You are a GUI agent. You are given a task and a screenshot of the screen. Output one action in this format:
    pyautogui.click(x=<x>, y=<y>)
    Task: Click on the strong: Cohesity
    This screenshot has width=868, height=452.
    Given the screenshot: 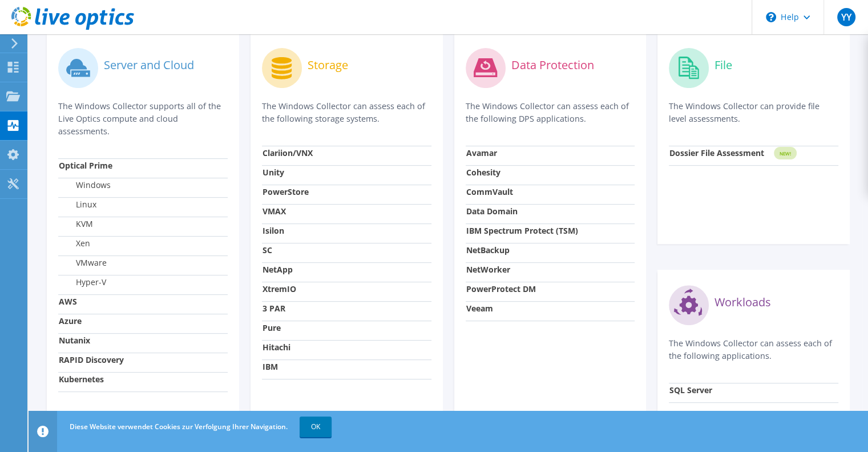 What is the action you would take?
    pyautogui.click(x=483, y=172)
    